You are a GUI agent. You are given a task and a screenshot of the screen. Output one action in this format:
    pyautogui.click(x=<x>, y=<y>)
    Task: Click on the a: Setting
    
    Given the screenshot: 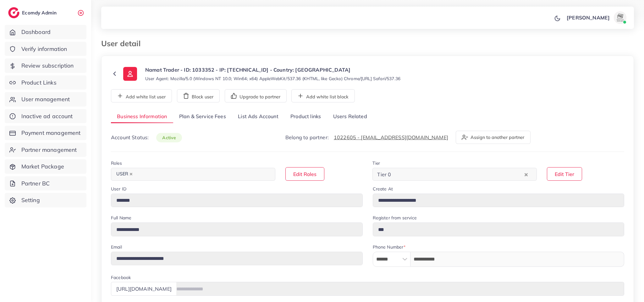 What is the action you would take?
    pyautogui.click(x=45, y=200)
    